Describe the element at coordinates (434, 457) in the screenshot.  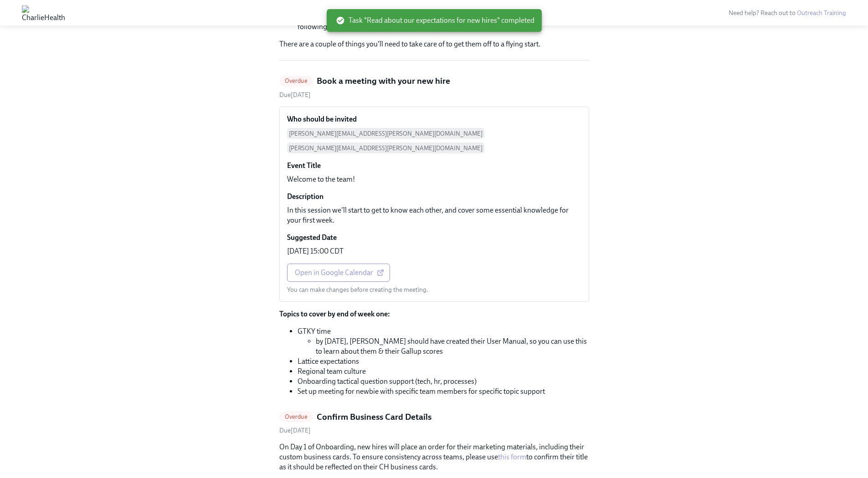
I see `p: On Day 1 of Onboarding, new hires will place an order for their marketing materials, including th...` at that location.